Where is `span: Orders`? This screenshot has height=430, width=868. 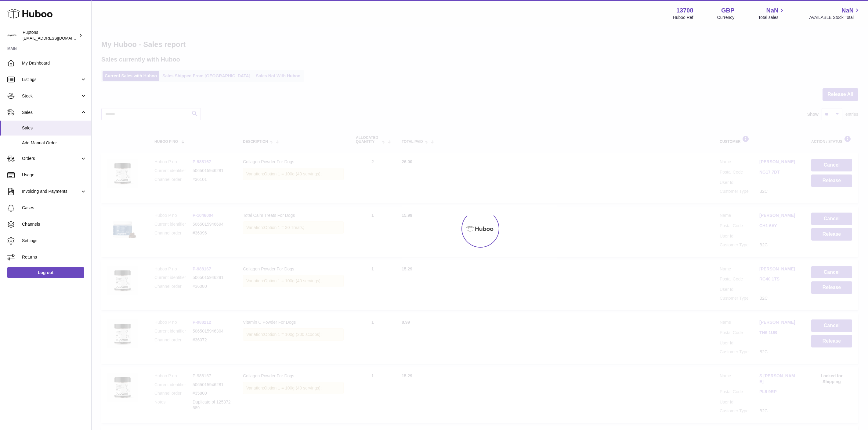
span: Orders is located at coordinates (51, 158).